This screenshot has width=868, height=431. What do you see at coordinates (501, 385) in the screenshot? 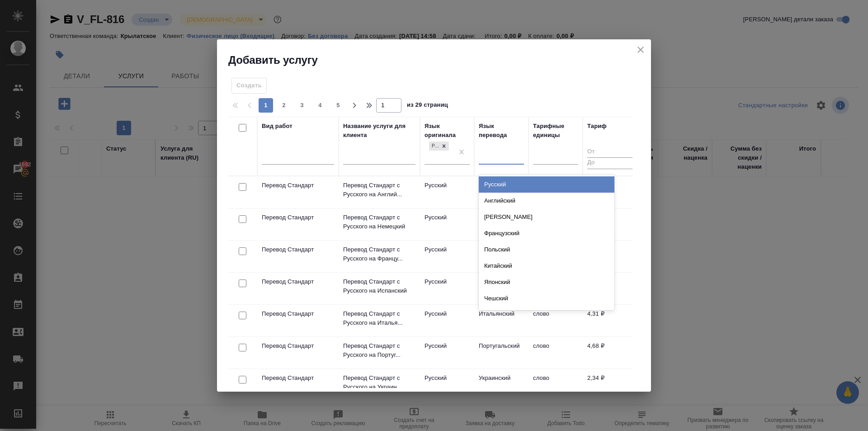
I see `td: Украинский` at bounding box center [501, 385].